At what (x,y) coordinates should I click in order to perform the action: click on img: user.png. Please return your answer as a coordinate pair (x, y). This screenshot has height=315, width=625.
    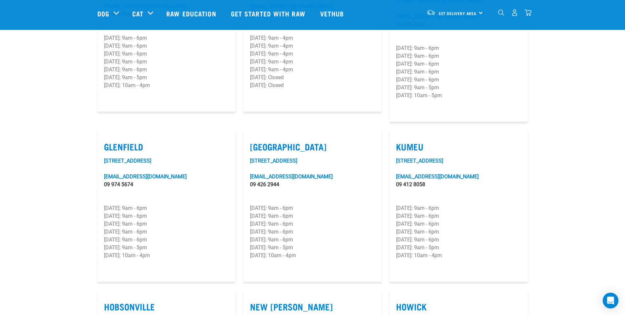
    Looking at the image, I should click on (514, 12).